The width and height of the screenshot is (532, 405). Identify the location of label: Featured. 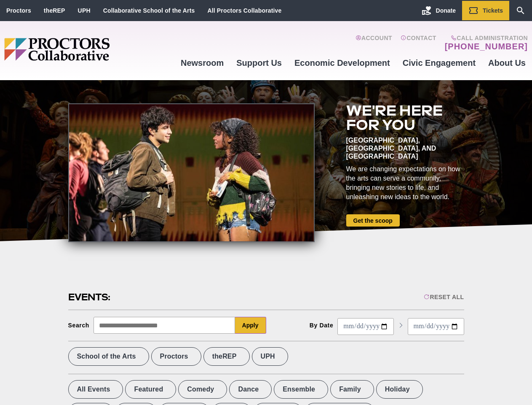
(150, 389).